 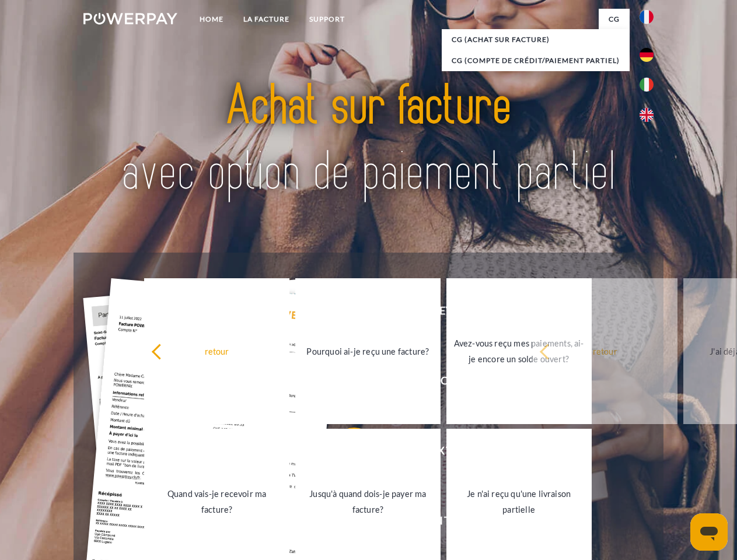 What do you see at coordinates (519, 351) in the screenshot?
I see `div: Avez-vous reçu mes paiements, ai-je encore un solde ouvert?` at bounding box center [519, 351].